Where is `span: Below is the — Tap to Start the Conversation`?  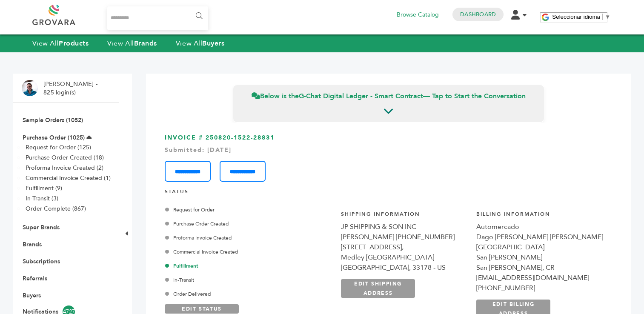
span: Below is the — Tap to Start the Conversation is located at coordinates (389, 96).